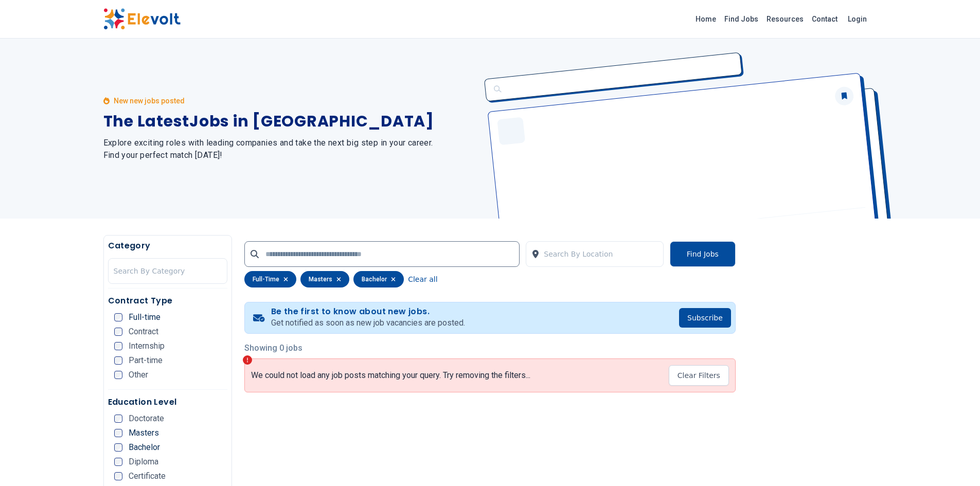  Describe the element at coordinates (786, 19) in the screenshot. I see `a: Resources` at that location.